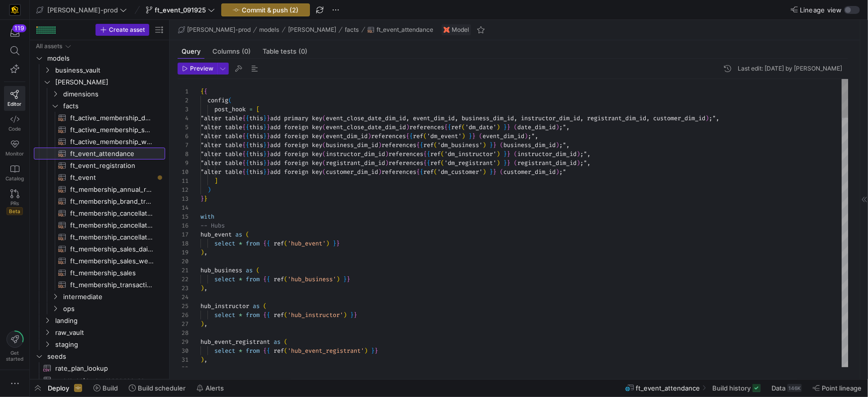 The height and width of the screenshot is (397, 868). I want to click on button: Preview, so click(197, 68).